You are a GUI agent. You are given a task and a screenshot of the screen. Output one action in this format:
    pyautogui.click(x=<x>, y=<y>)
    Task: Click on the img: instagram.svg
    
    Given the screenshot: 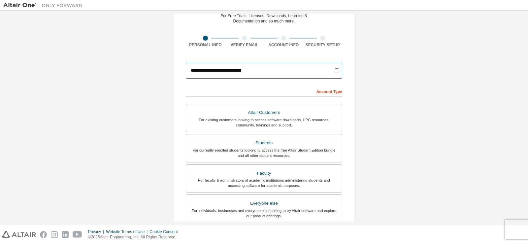 What is the action you would take?
    pyautogui.click(x=54, y=234)
    